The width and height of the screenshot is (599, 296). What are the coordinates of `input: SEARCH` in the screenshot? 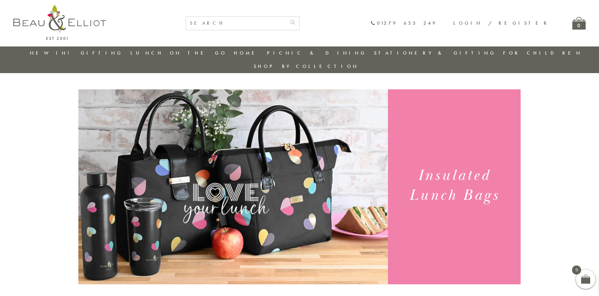 It's located at (236, 23).